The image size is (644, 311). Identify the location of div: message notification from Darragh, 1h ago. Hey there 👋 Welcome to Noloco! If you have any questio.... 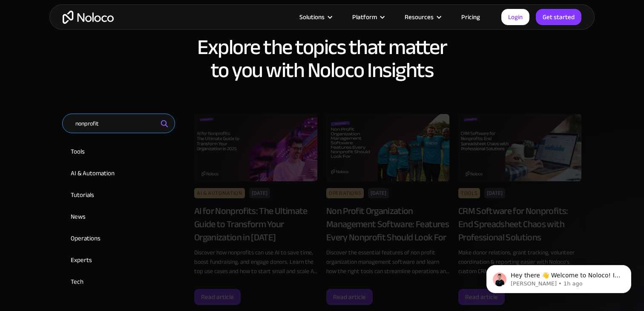
(85, 32).